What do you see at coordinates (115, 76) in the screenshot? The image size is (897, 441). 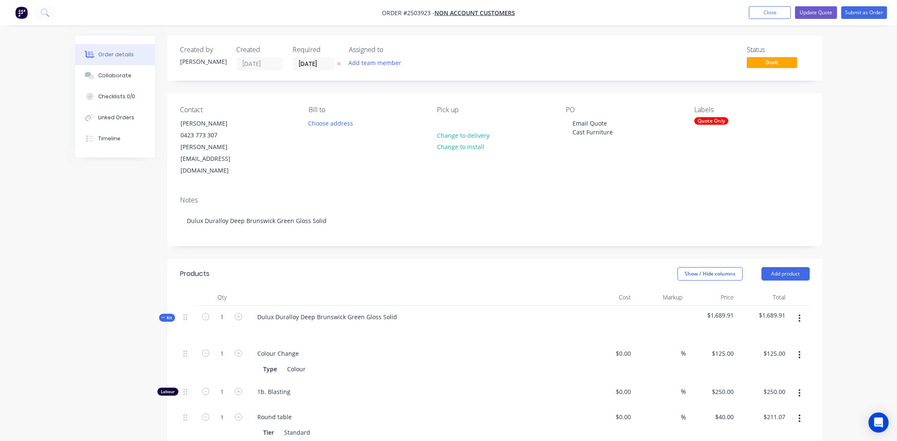 I see `button: Collaborate` at bounding box center [115, 76].